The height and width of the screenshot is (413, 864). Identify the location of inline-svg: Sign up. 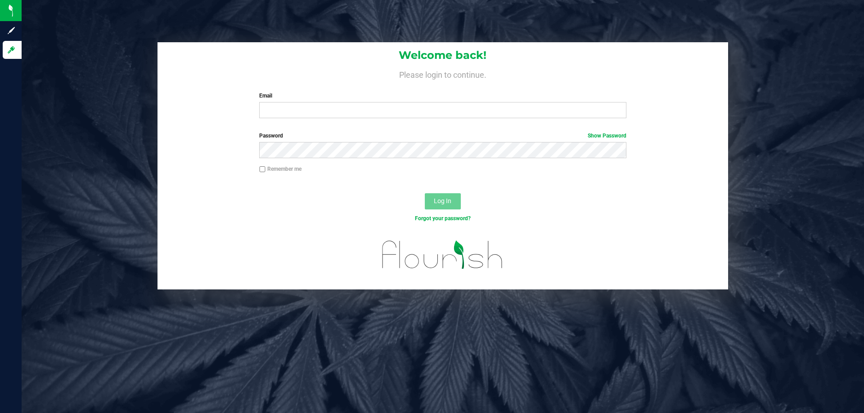
(11, 31).